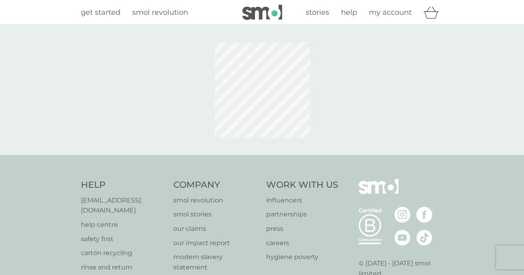  What do you see at coordinates (302, 229) in the screenshot?
I see `p: press` at bounding box center [302, 229].